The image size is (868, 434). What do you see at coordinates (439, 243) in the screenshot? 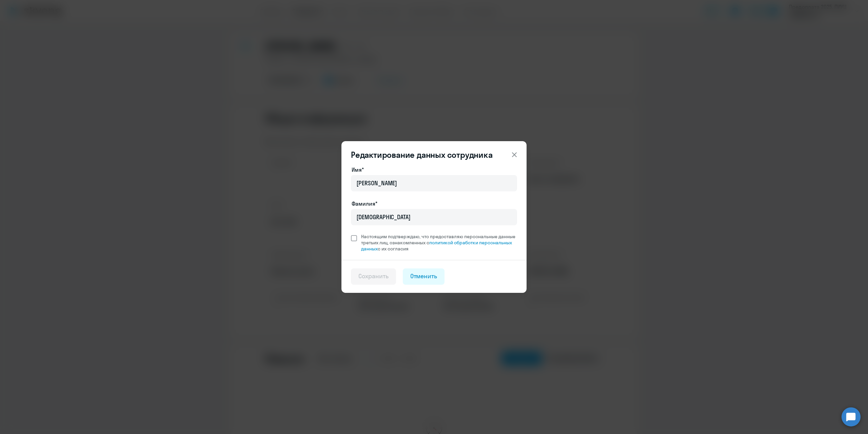
I see `span: Настоящим подтверждаю, что предоставляю персональные данные третьих лиц, ознакомленных с с их сог...` at bounding box center [439, 243].